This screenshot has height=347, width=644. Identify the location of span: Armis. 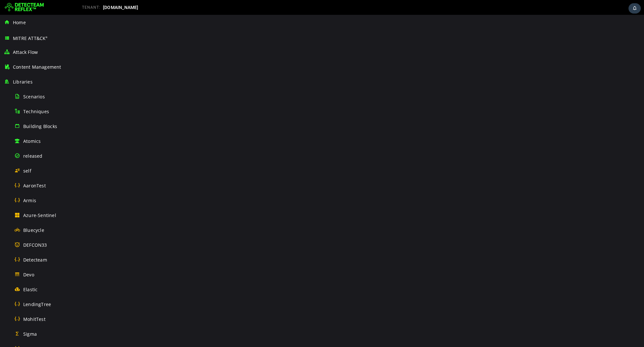
(30, 200).